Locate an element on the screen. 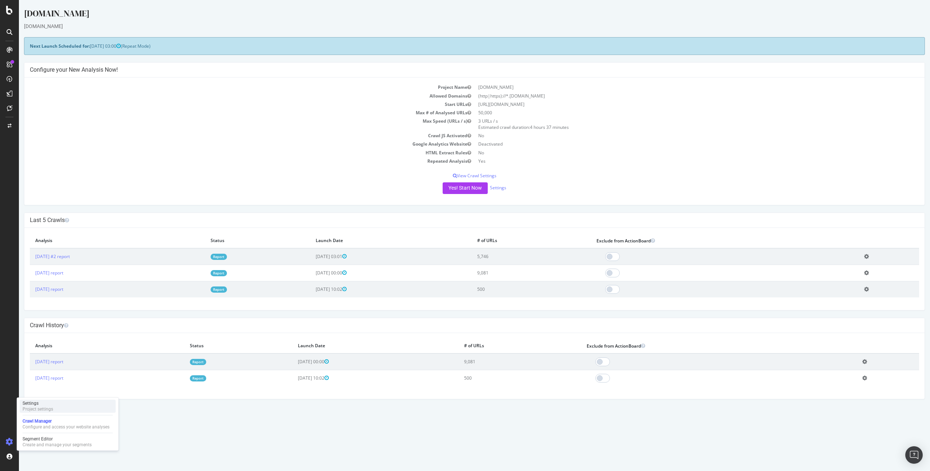 Image resolution: width=930 pixels, height=471 pixels. span: 4 hours 37 minutes is located at coordinates (530, 127).